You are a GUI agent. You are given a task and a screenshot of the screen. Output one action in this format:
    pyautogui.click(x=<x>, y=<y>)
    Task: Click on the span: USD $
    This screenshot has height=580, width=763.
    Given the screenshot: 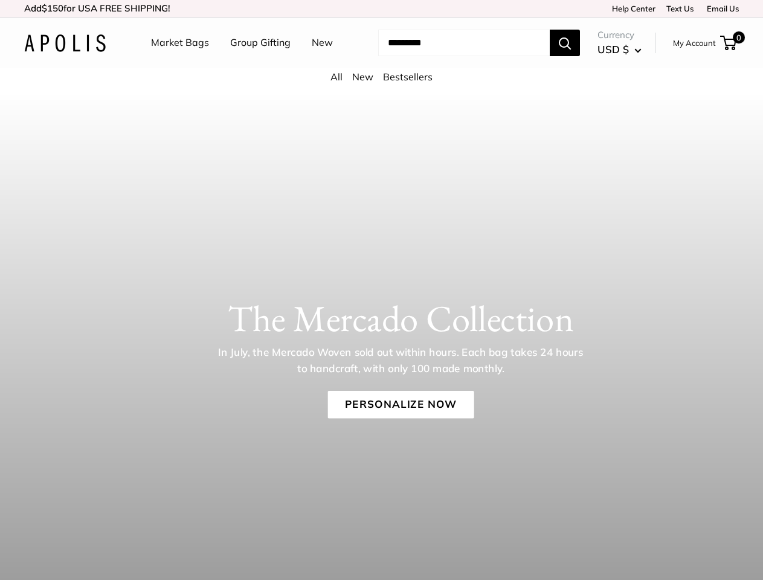 What is the action you would take?
    pyautogui.click(x=613, y=49)
    